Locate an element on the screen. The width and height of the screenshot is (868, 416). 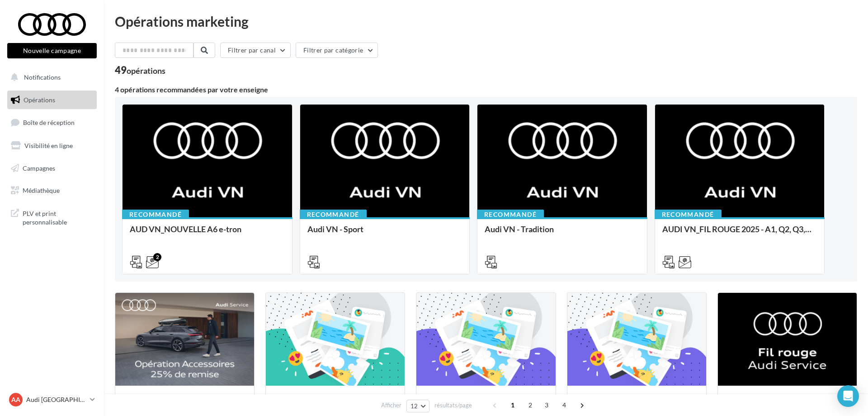
a: Visibilité en ligne is located at coordinates (52, 146).